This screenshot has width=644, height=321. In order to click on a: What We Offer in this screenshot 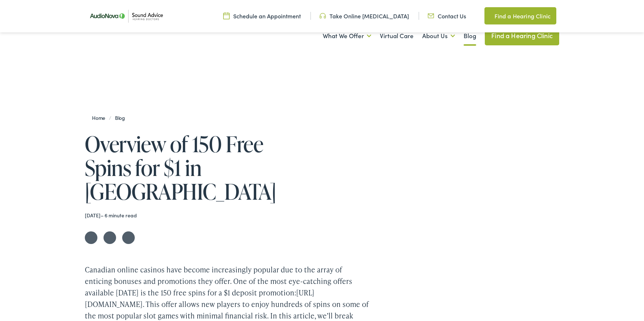, I will do `click(347, 36)`.